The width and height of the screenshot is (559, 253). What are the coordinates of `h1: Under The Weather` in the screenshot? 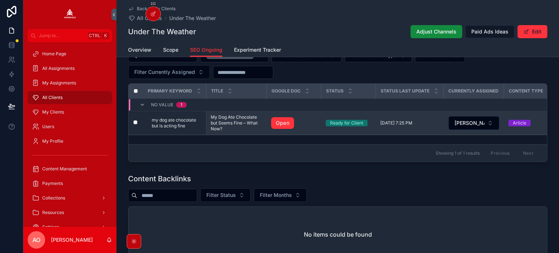 It's located at (162, 32).